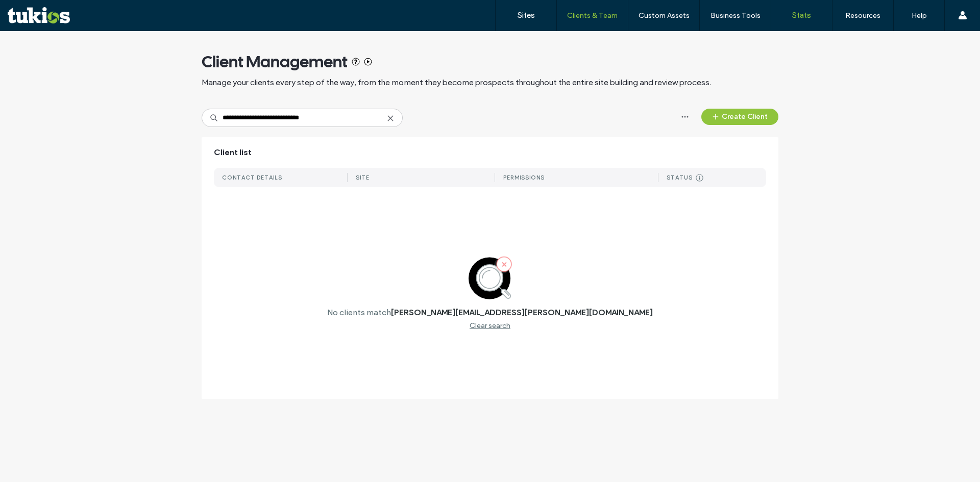 This screenshot has height=482, width=980. Describe the element at coordinates (919, 16) in the screenshot. I see `label: Help` at that location.